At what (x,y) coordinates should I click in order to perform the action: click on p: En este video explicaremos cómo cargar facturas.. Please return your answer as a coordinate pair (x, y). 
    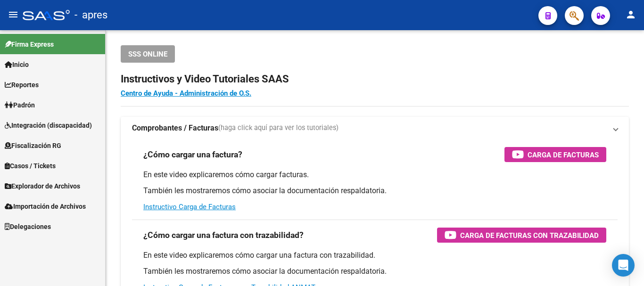
    Looking at the image, I should click on (375, 175).